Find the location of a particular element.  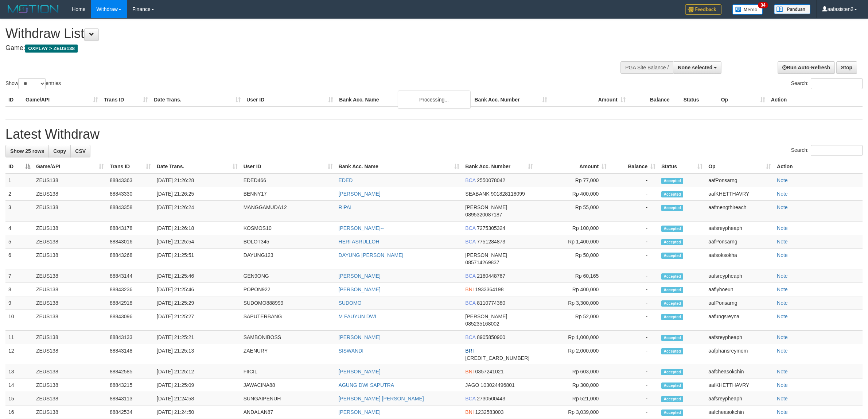

td: Rp 60,165 is located at coordinates (573, 276).